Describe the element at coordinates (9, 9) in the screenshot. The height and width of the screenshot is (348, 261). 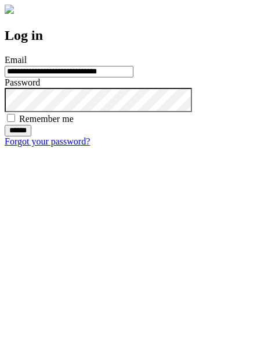
I see `img: logo-4e3dc11c47720685a147b03b5a06dd966a58ff35d612b21f08c02c0306f2b779.png` at that location.